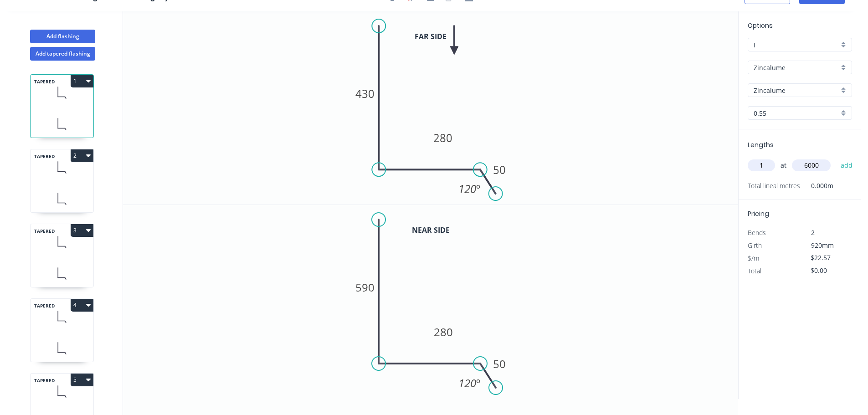  What do you see at coordinates (82, 306) in the screenshot?
I see `button: 4` at bounding box center [82, 306].